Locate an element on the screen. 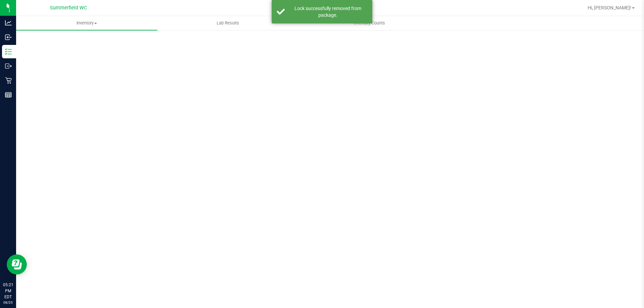  inline-svg: Inventory is located at coordinates (9, 52).